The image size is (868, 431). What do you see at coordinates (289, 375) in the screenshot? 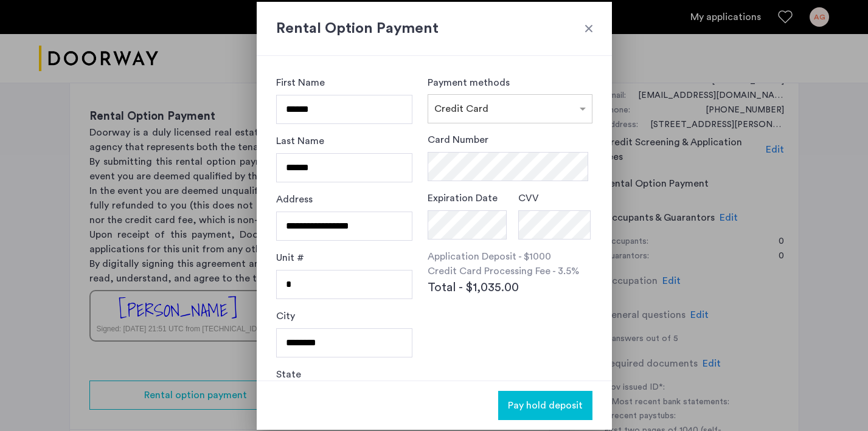
I see `label: State` at bounding box center [289, 375].